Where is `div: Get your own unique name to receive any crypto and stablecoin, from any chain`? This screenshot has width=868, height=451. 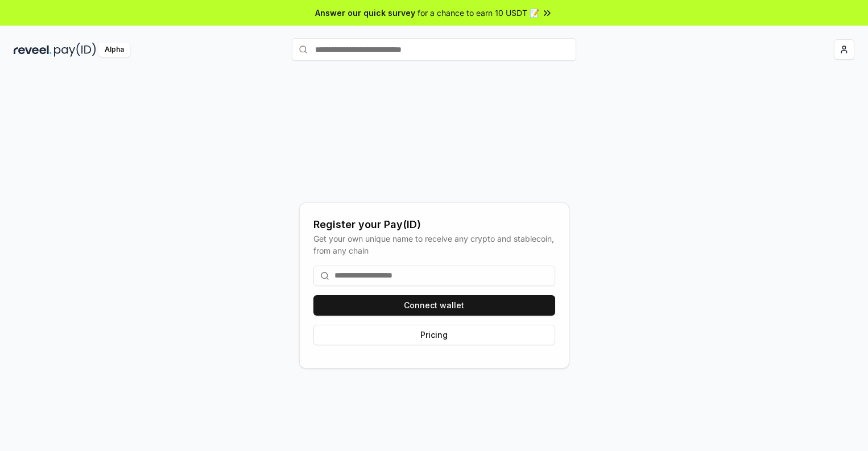
div: Get your own unique name to receive any crypto and stablecoin, from any chain is located at coordinates (434, 244).